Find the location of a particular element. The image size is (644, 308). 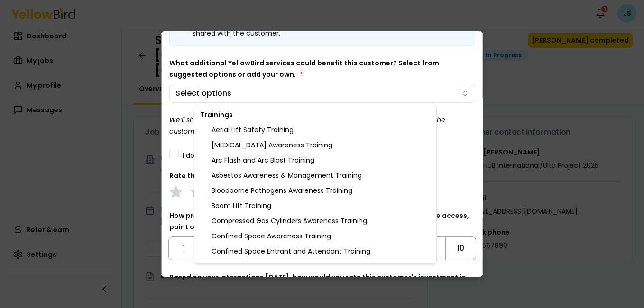

div: Confined Space Rescue Training is located at coordinates (316, 266).